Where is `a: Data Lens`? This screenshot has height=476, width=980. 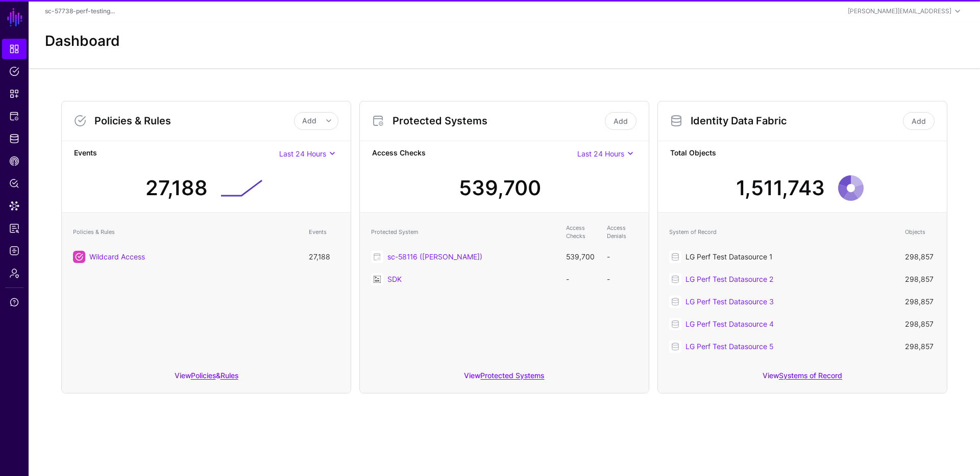 a: Data Lens is located at coordinates (14, 206).